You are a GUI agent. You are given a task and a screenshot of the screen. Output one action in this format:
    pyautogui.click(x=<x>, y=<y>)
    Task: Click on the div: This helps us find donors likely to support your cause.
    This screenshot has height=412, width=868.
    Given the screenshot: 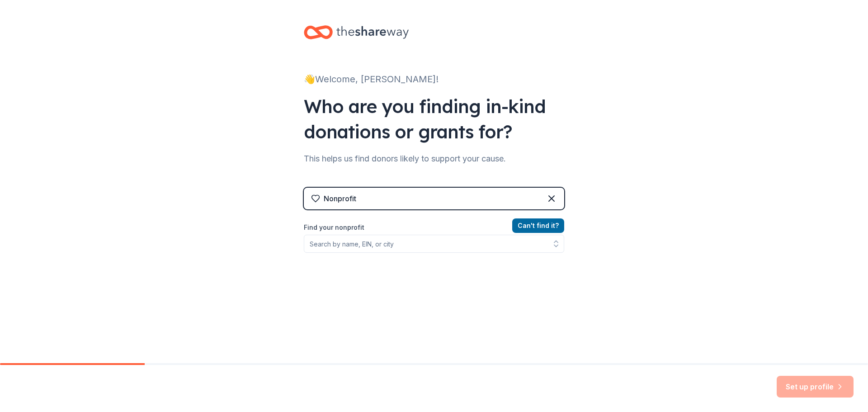 What is the action you would take?
    pyautogui.click(x=434, y=159)
    